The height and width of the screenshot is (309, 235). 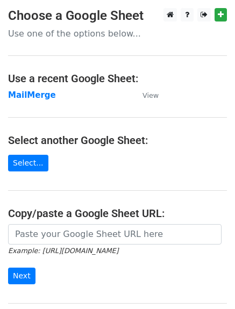 What do you see at coordinates (32, 95) in the screenshot?
I see `strong: MailMerge` at bounding box center [32, 95].